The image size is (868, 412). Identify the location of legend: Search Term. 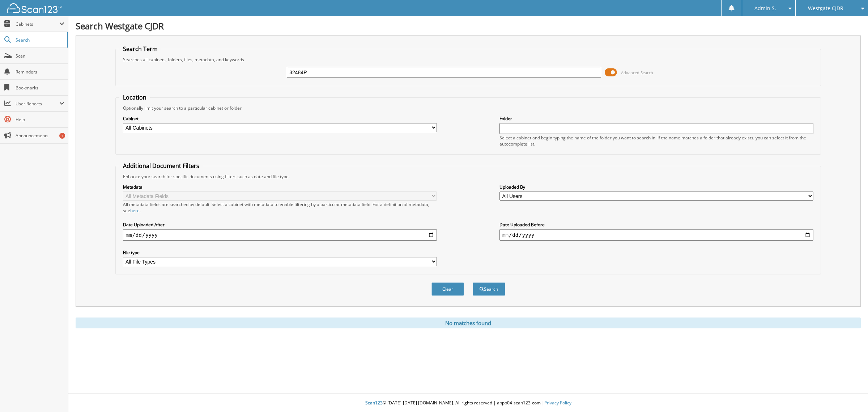
(141, 49).